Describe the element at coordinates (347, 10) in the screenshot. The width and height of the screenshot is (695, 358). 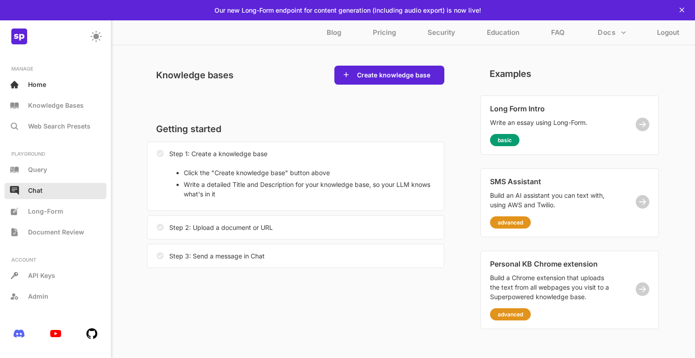
I see `p: Our new Long-Form endpoint for content generation (including audio export) is now live!` at that location.